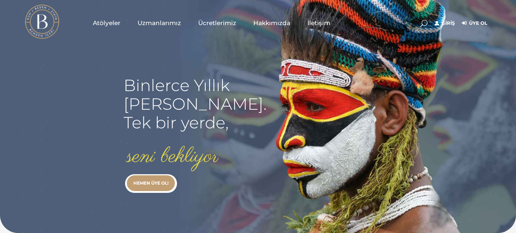 The height and width of the screenshot is (233, 516). Describe the element at coordinates (151, 183) in the screenshot. I see `a: HEMEN ÜYE OL!` at that location.